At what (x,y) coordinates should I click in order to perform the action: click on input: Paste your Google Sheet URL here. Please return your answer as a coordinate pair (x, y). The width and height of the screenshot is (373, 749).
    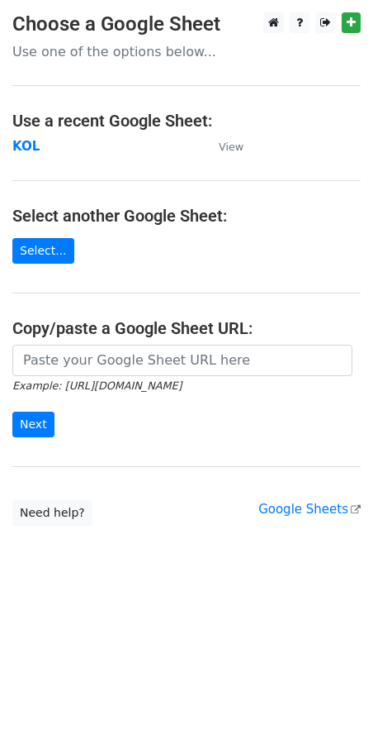
    Looking at the image, I should click on (183, 360).